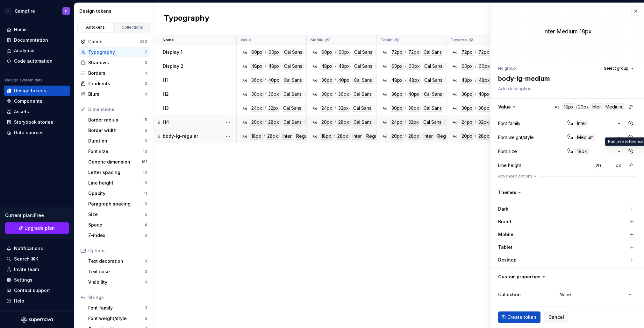 This screenshot has width=644, height=328. Describe the element at coordinates (116, 120) in the screenshot. I see `div: Border radius` at that location.